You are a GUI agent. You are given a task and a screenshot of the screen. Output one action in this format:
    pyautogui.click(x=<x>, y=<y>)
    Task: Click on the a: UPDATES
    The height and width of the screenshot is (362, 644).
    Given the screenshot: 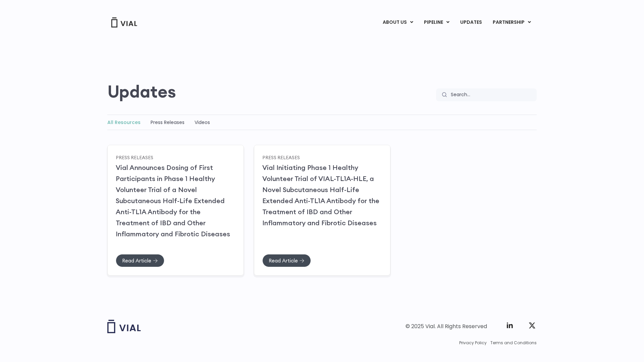 What is the action you would take?
    pyautogui.click(x=471, y=23)
    